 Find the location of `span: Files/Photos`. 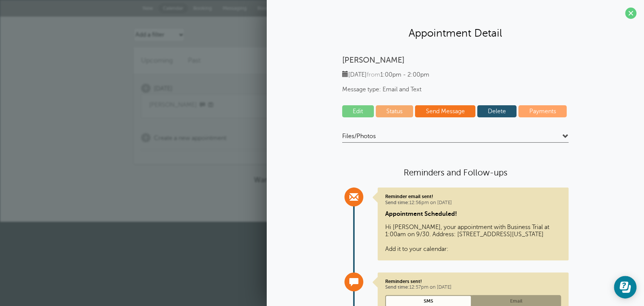

span: Files/Photos is located at coordinates (359, 136).